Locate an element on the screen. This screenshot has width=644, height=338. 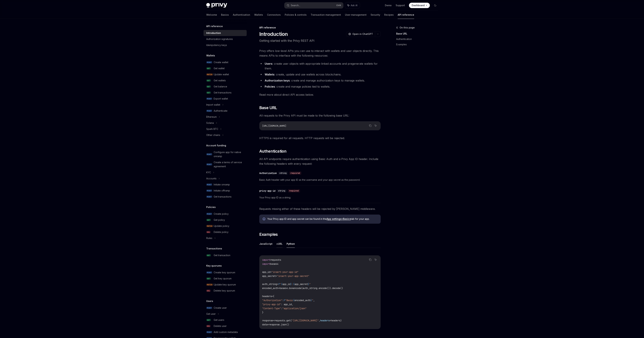
a: Recipes is located at coordinates (389, 15).